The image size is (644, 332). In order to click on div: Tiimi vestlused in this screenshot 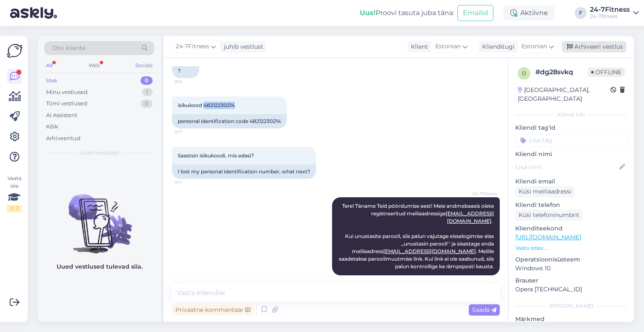, I will do `click(67, 103)`.